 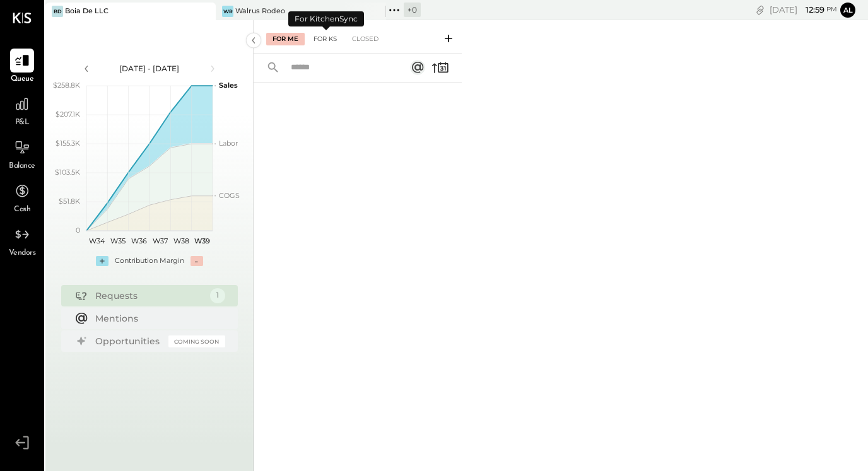 What do you see at coordinates (157, 319) in the screenshot?
I see `div: Mentions` at bounding box center [157, 319].